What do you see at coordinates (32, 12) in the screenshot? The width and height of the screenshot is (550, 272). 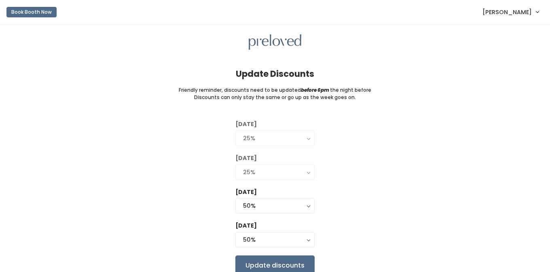 I see `button: Book Booth Now` at bounding box center [32, 12].